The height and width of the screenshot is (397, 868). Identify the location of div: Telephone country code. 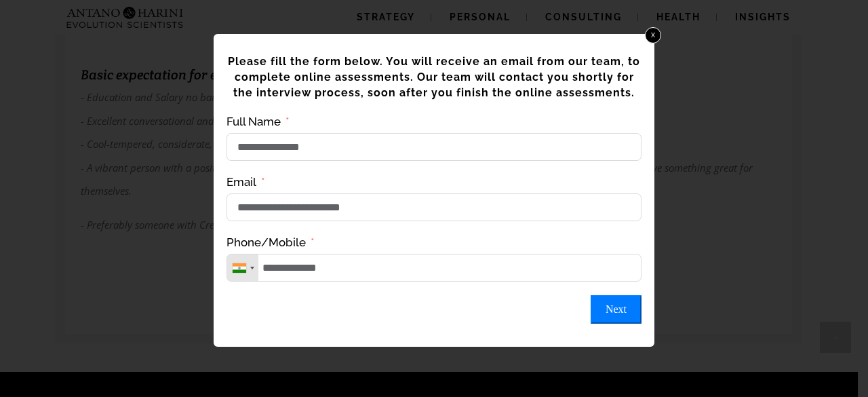
(243, 268).